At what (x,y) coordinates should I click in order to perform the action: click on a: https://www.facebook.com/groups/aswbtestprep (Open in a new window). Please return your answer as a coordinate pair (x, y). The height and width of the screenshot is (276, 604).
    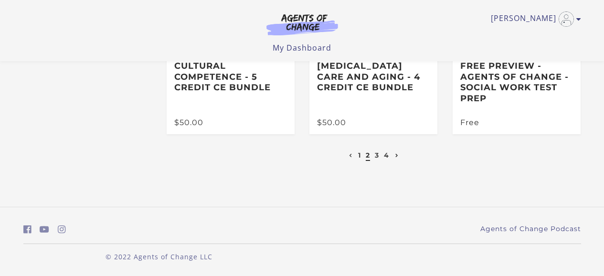
    Looking at the image, I should click on (27, 229).